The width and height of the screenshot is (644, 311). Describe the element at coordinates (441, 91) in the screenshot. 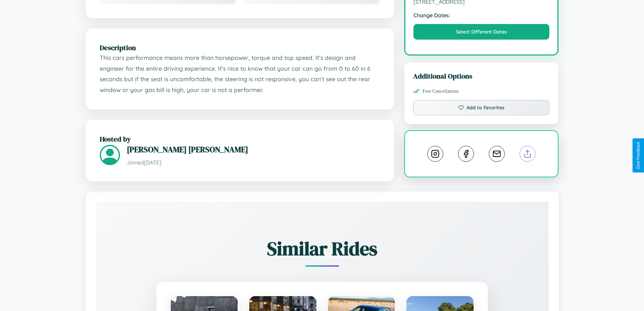

I see `span: Free Cancellations` at that location.